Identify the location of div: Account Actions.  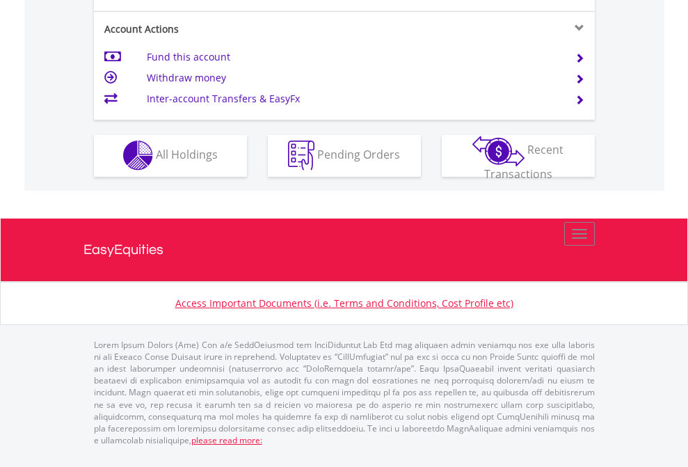
(219, 29).